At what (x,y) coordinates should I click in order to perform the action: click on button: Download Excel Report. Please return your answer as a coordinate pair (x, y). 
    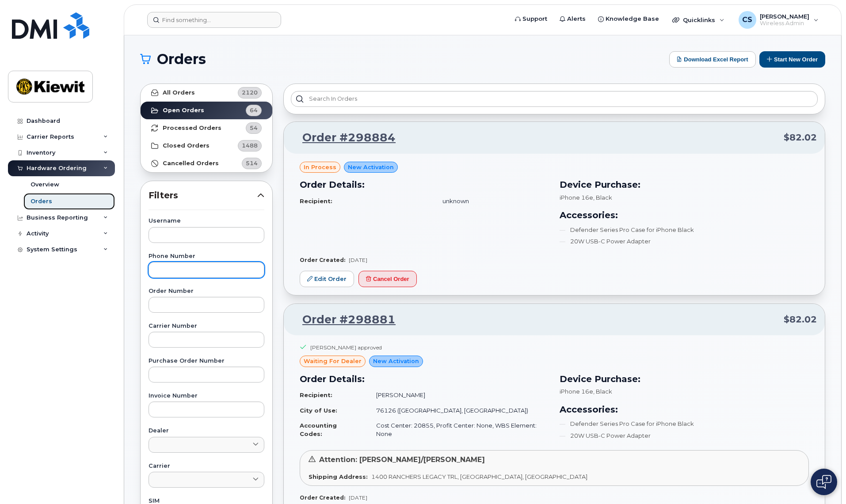
    Looking at the image, I should click on (712, 59).